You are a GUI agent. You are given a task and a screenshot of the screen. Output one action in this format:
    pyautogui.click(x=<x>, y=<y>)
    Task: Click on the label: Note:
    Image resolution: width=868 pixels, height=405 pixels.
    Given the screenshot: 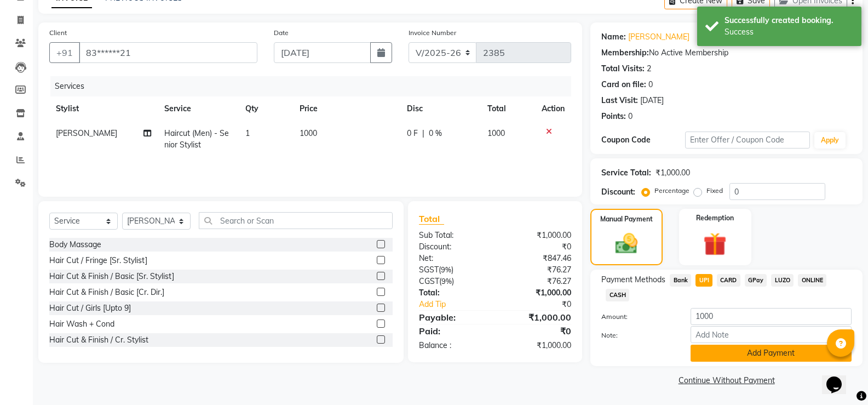 What is the action you would take?
    pyautogui.click(x=637, y=336)
    